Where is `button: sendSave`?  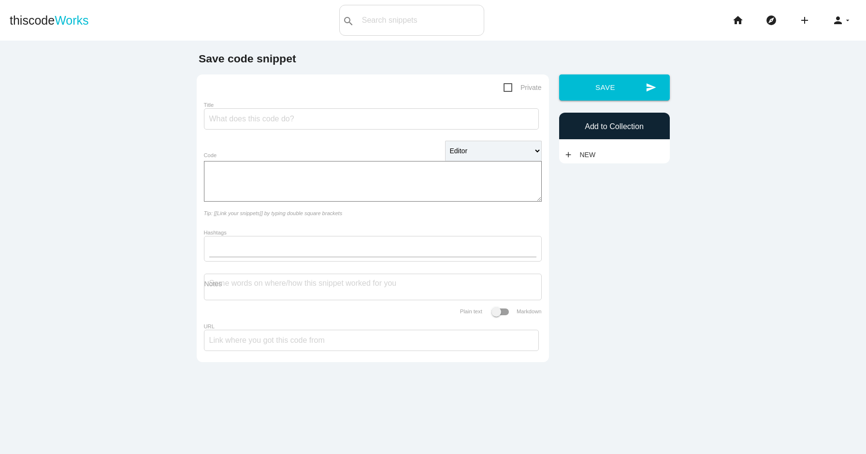
button: sendSave is located at coordinates (614, 87).